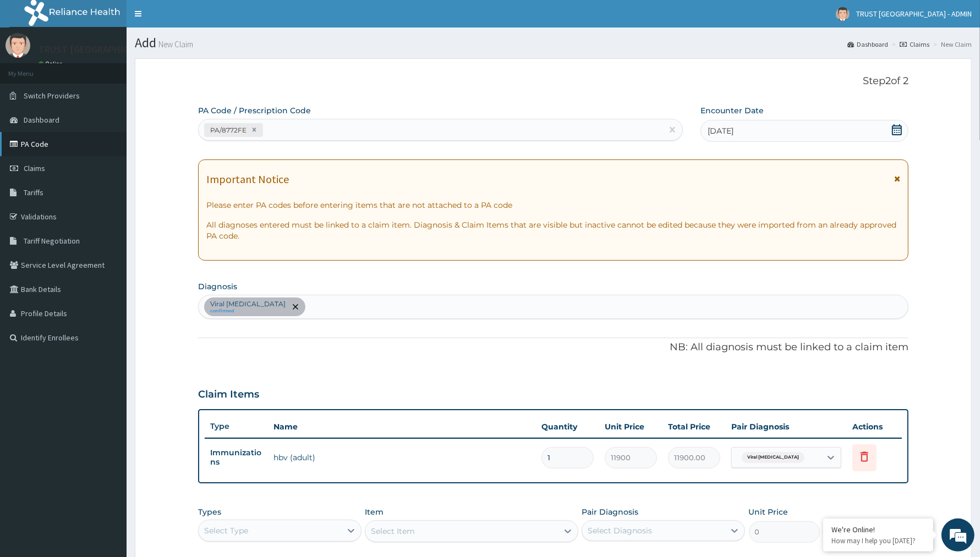 This screenshot has width=980, height=557. I want to click on label: Types, so click(210, 512).